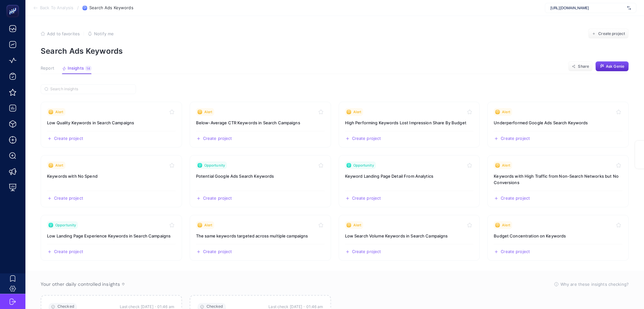 The image size is (644, 309). I want to click on button: Share, so click(581, 67).